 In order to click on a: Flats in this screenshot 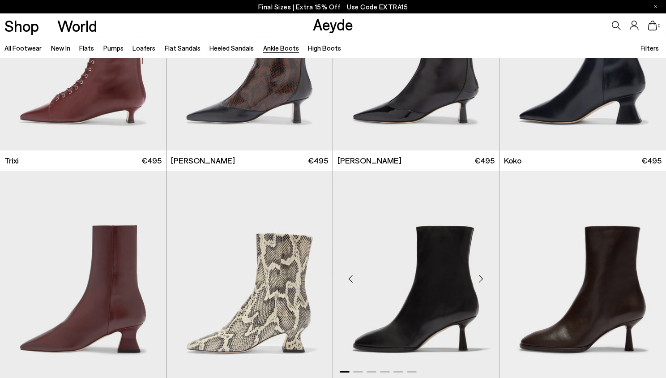, I will do `click(86, 48)`.